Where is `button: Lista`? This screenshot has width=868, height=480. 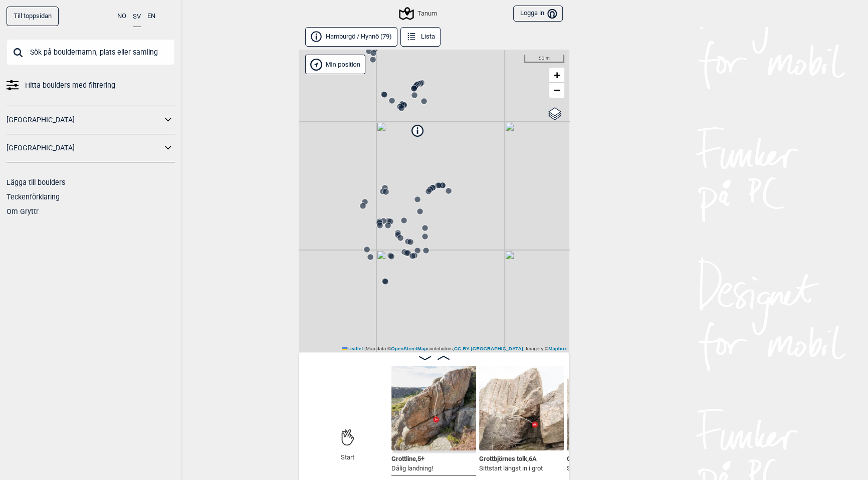 button: Lista is located at coordinates (420, 37).